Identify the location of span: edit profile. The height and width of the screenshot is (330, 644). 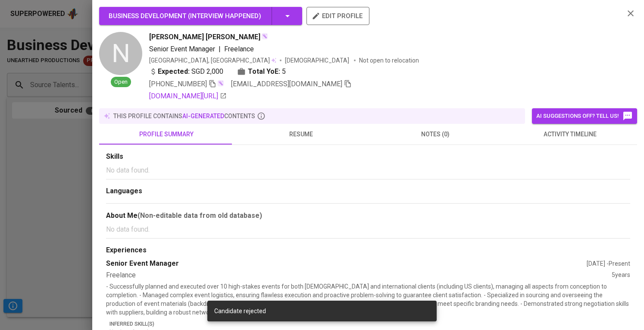
(338, 16).